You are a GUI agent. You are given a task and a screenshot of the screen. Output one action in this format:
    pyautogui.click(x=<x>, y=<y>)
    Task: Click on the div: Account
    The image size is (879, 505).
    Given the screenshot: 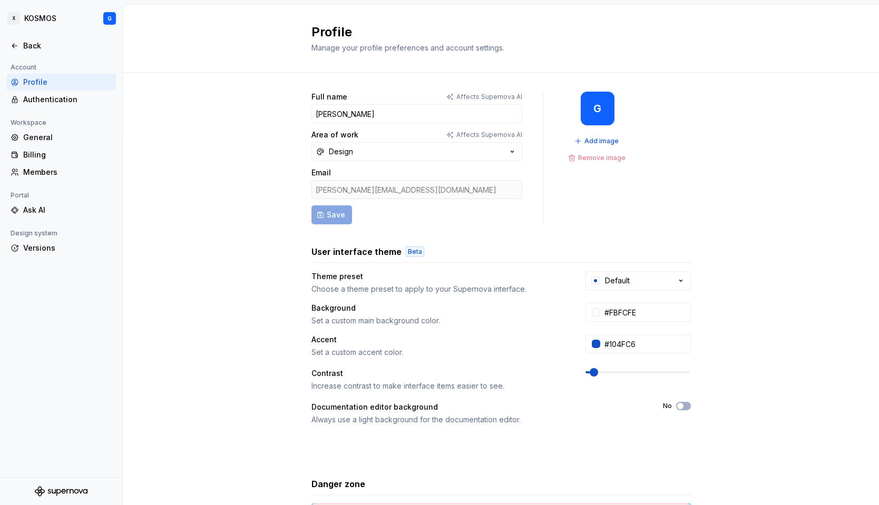 What is the action you would take?
    pyautogui.click(x=23, y=67)
    